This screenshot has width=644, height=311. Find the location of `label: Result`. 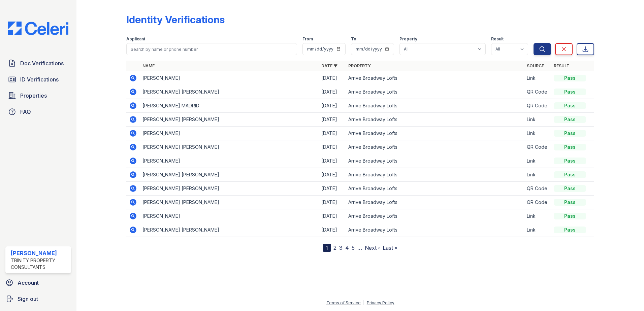

label: Result is located at coordinates (497, 39).